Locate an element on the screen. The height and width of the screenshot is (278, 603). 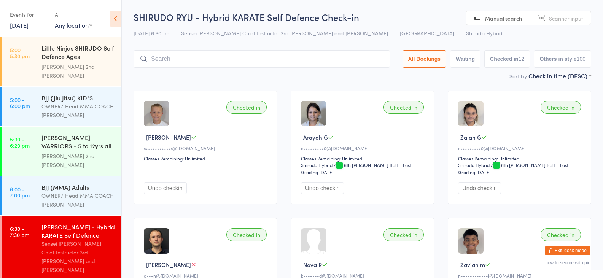
div: Any location is located at coordinates (73, 25).